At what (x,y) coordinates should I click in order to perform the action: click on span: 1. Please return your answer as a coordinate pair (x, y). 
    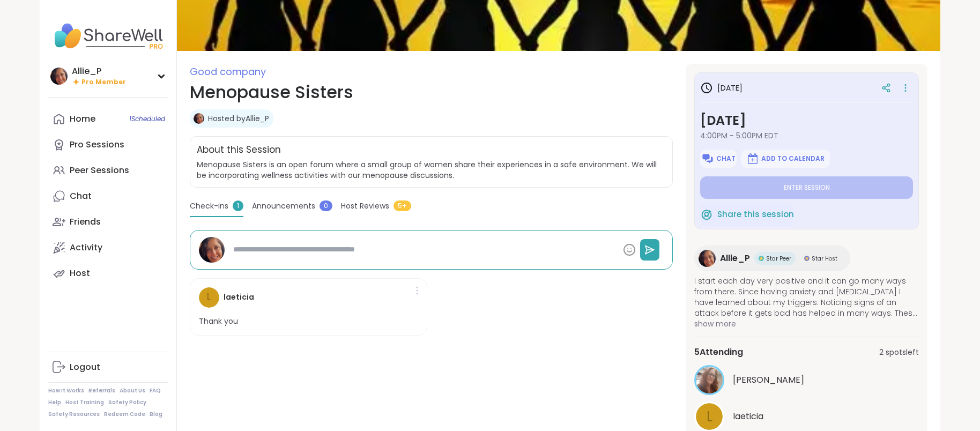
    Looking at the image, I should click on (238, 206).